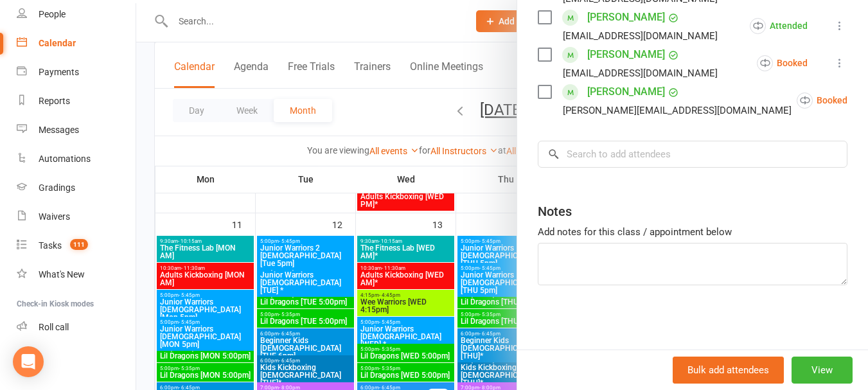  I want to click on a: Automations, so click(76, 159).